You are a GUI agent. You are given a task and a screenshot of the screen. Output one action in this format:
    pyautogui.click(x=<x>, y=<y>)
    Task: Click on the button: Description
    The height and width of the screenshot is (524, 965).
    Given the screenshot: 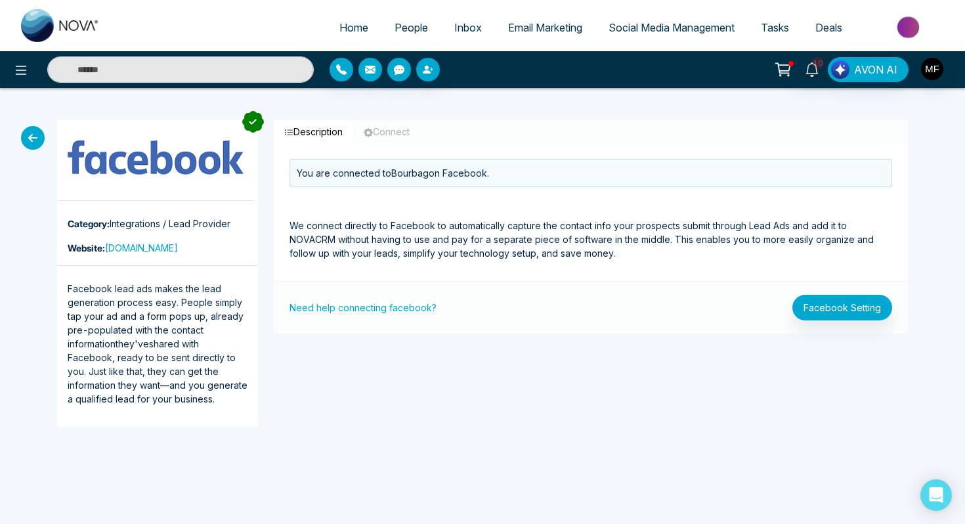 What is the action you would take?
    pyautogui.click(x=313, y=131)
    